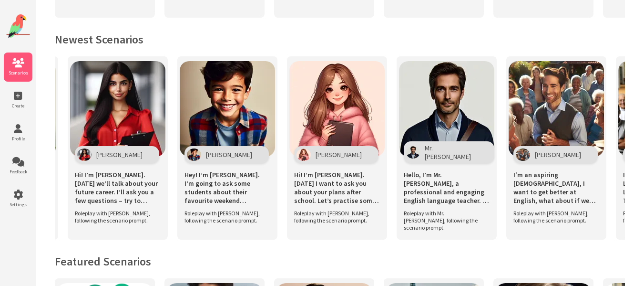 The width and height of the screenshot is (644, 286). Describe the element at coordinates (18, 204) in the screenshot. I see `span: Settings` at that location.